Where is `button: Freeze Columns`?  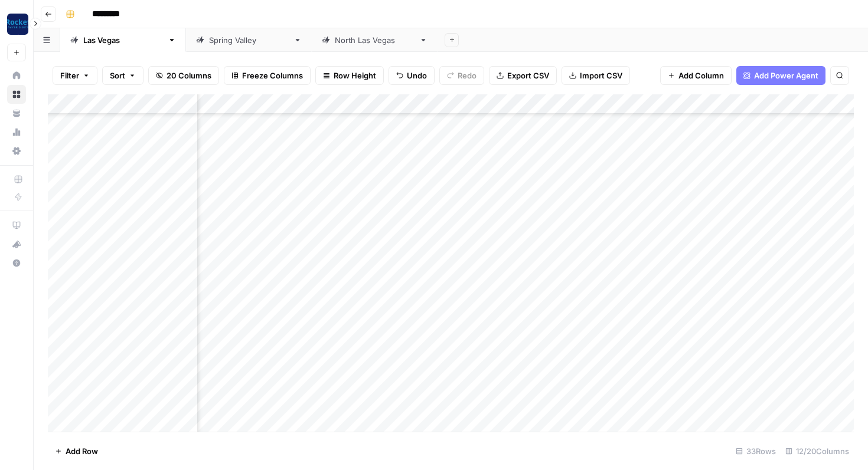 button: Freeze Columns is located at coordinates (267, 76).